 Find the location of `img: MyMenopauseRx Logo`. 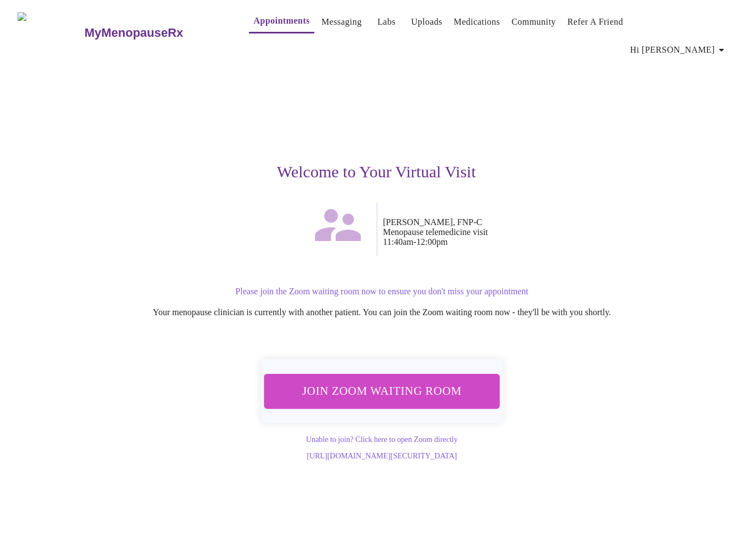

img: MyMenopauseRx Logo is located at coordinates (50, 32).